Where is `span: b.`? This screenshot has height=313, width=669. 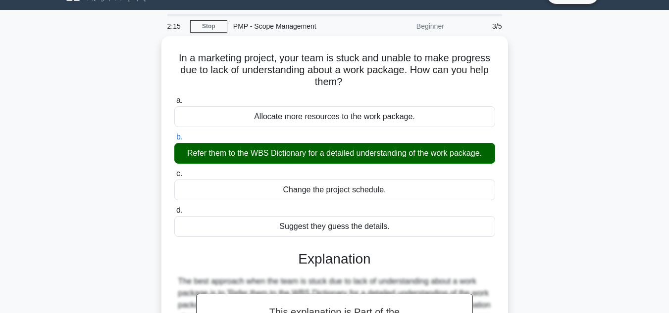
span: b. is located at coordinates (179, 137).